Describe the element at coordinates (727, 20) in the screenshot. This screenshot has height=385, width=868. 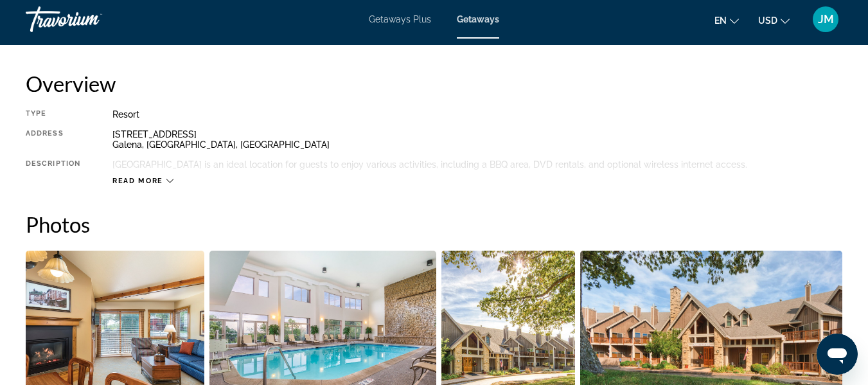
I see `button: Change language` at that location.